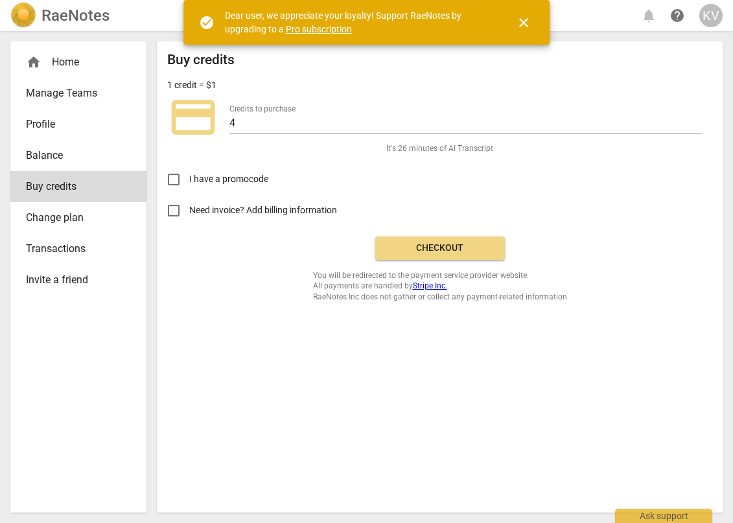 The height and width of the screenshot is (523, 733). What do you see at coordinates (78, 156) in the screenshot?
I see `a: Balance` at bounding box center [78, 156].